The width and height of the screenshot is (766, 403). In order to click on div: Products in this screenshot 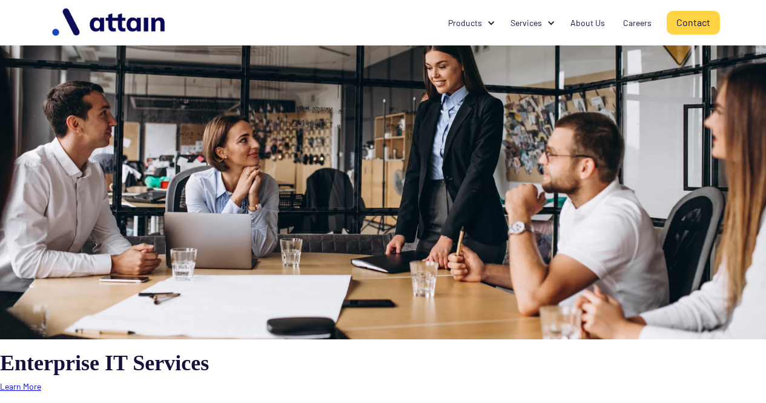, I will do `click(465, 23)`.